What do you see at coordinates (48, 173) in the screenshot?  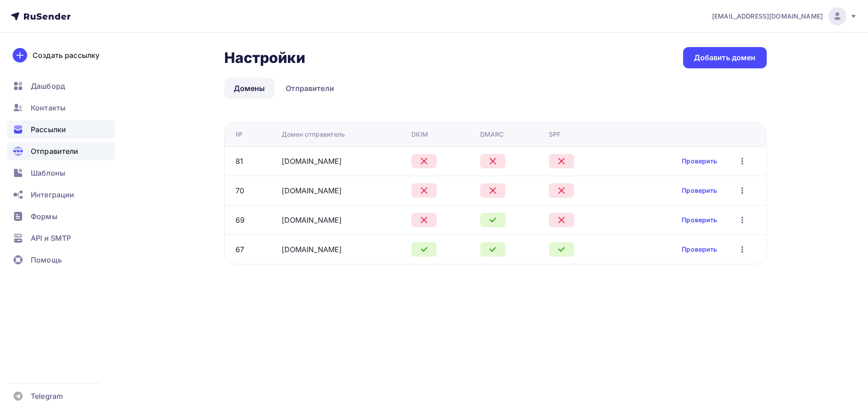 I see `span: Шаблоны` at bounding box center [48, 173].